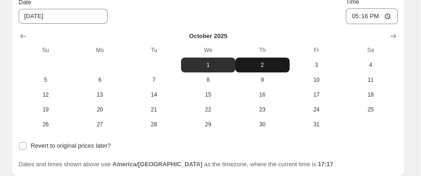  I want to click on span: 4, so click(370, 65).